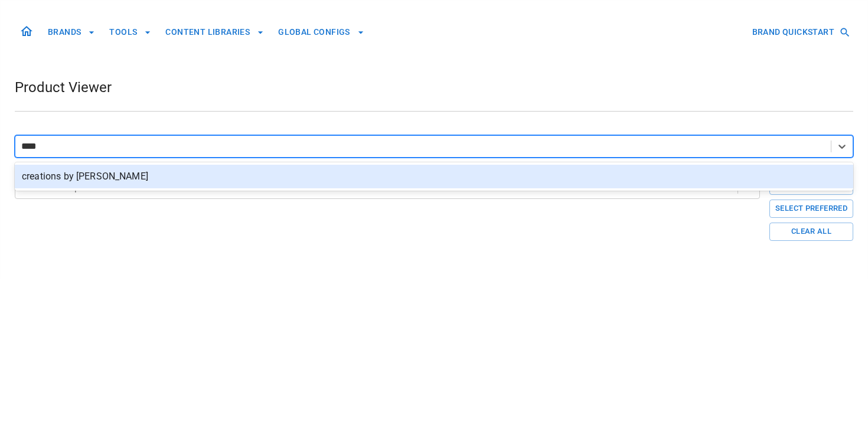  Describe the element at coordinates (800, 32) in the screenshot. I see `button: BRAND QUICKSTART` at that location.